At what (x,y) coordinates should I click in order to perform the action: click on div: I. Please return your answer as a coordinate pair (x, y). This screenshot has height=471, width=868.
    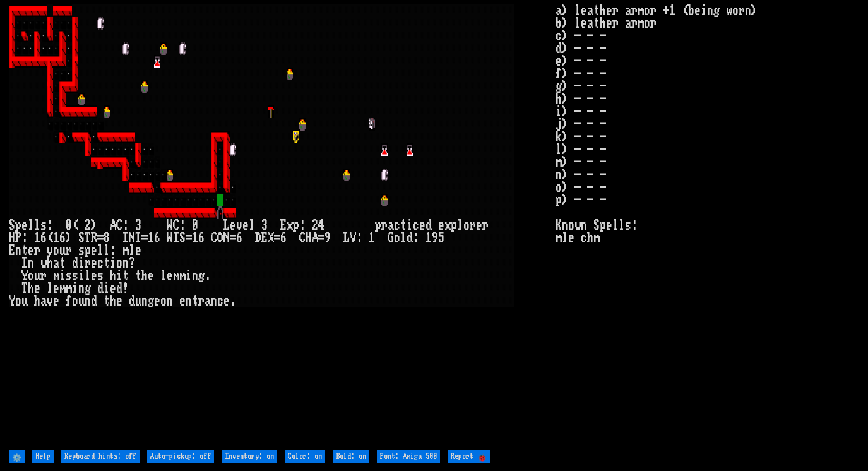
    Looking at the image, I should click on (126, 238).